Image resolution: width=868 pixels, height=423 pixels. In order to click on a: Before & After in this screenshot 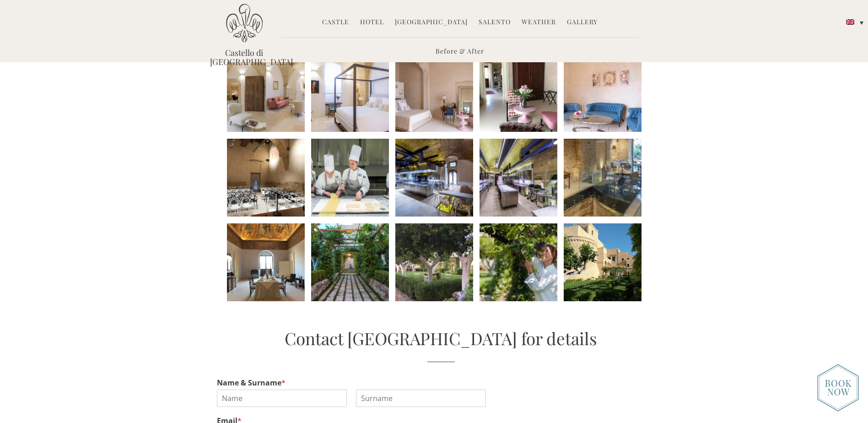, I will do `click(460, 52)`.